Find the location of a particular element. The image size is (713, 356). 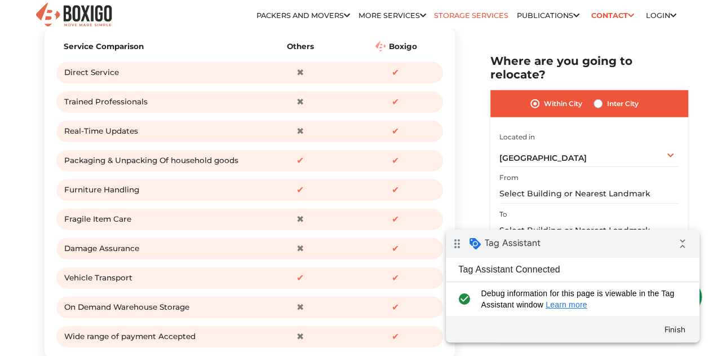

span: Debug information for this page is viewable in the Tag Assistant window is located at coordinates (135, 69).